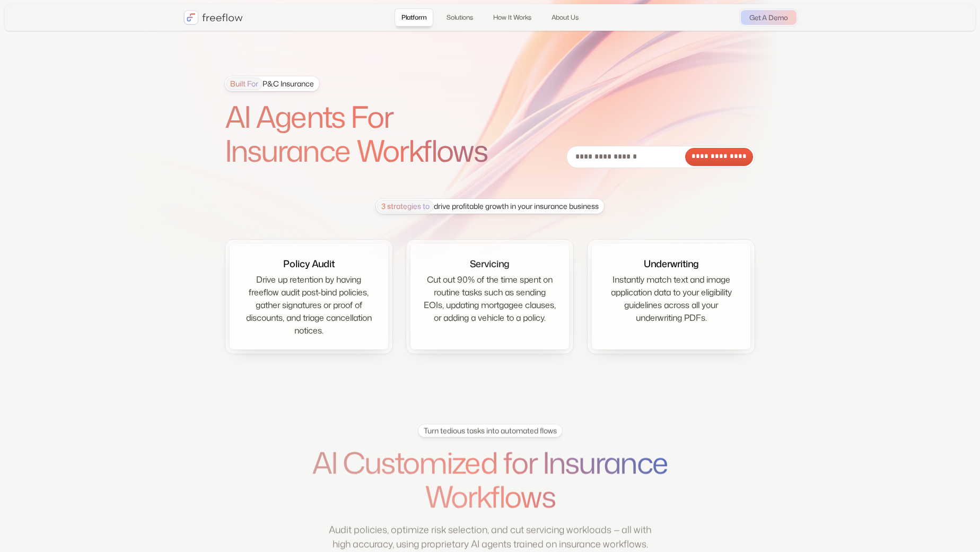 This screenshot has height=552, width=980. I want to click on div: Policy Audit, so click(308, 263).